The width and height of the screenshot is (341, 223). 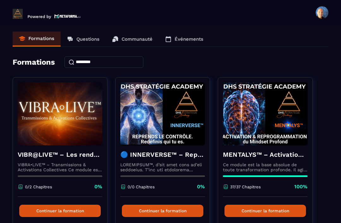 I want to click on a: Formations, so click(x=37, y=39).